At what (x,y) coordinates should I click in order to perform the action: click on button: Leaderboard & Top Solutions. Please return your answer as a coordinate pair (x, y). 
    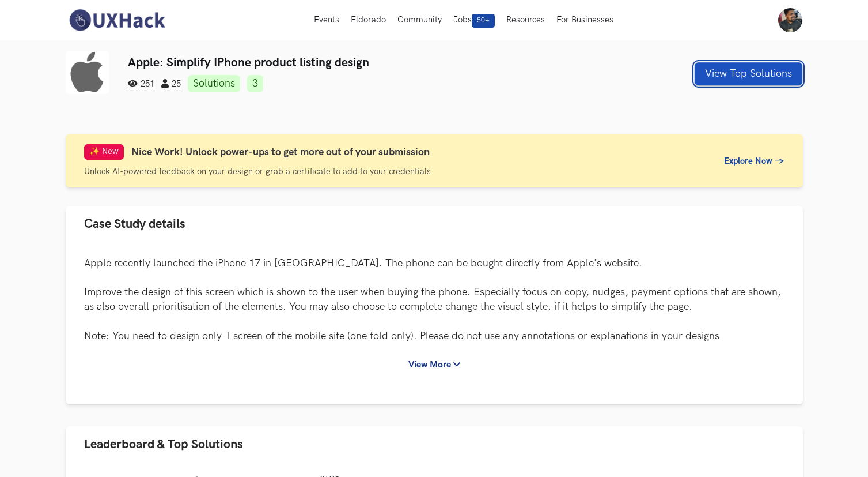
    Looking at the image, I should click on (434, 444).